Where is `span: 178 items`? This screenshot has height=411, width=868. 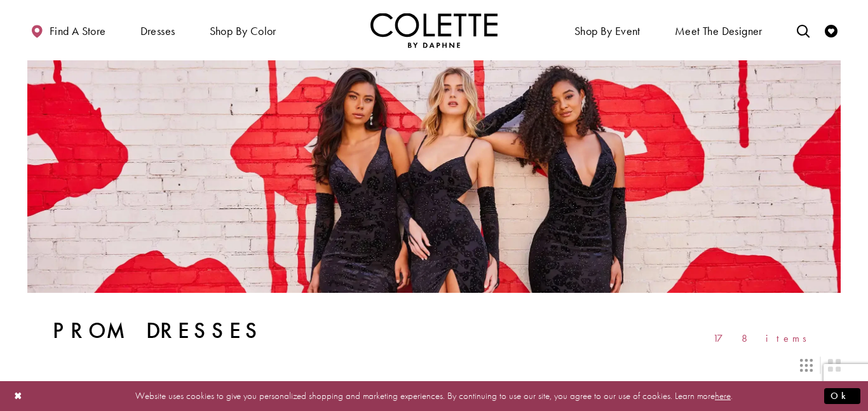
span: 178 items is located at coordinates (764, 338).